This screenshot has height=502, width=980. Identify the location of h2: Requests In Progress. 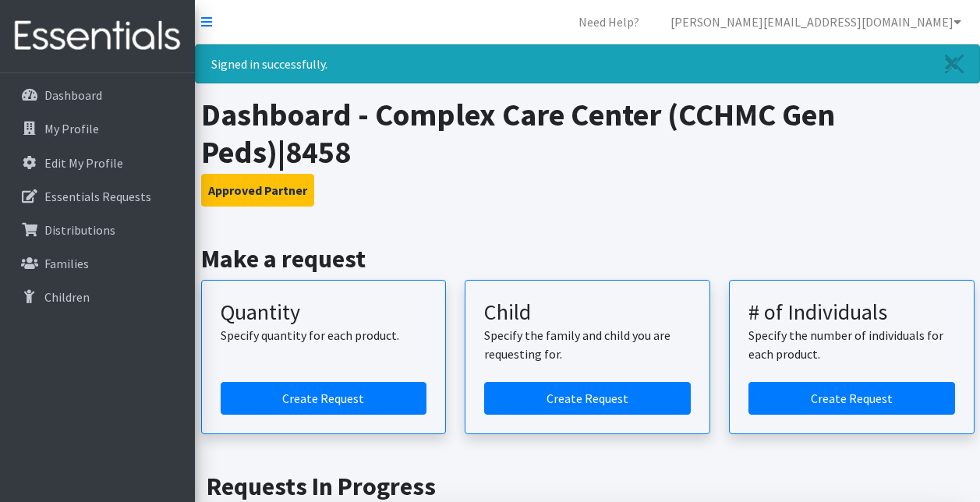
(587, 486).